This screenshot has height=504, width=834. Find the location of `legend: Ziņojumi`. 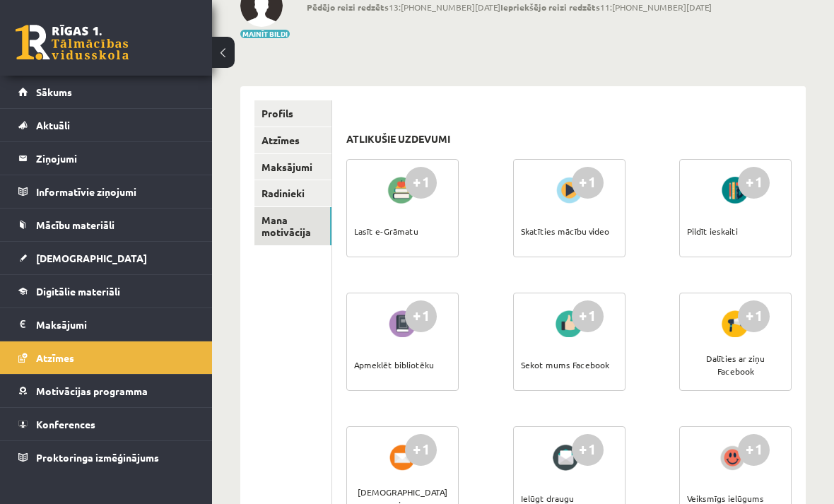

legend: Ziņojumi is located at coordinates (115, 158).